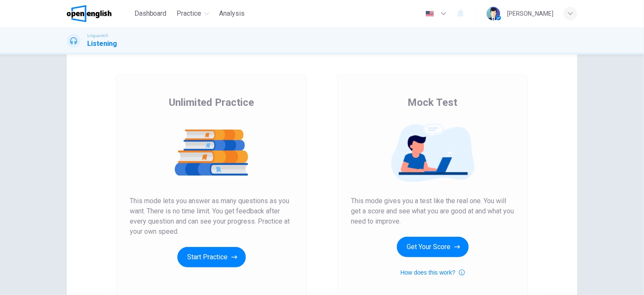 This screenshot has height=295, width=644. Describe the element at coordinates (193, 14) in the screenshot. I see `button: Practice` at that location.